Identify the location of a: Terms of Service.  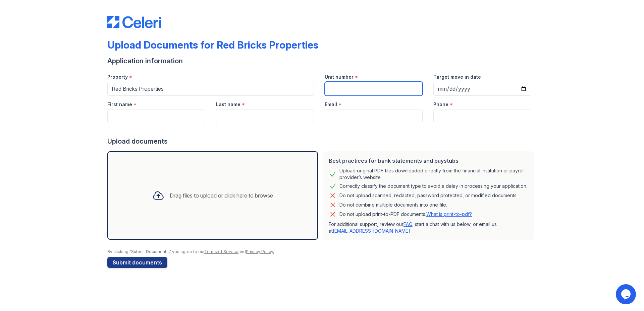
(221, 251).